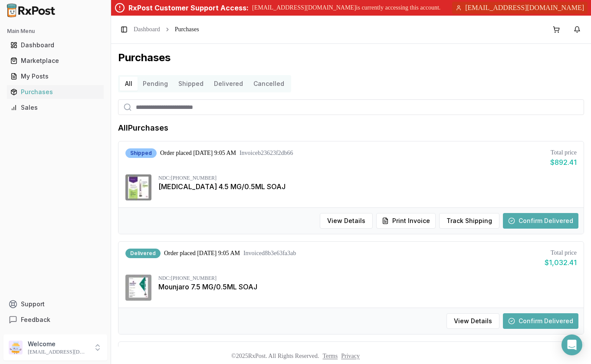 This screenshot has width=591, height=364. What do you see at coordinates (188, 8) in the screenshot?
I see `div: RxPost Customer Support Access:` at bounding box center [188, 8].